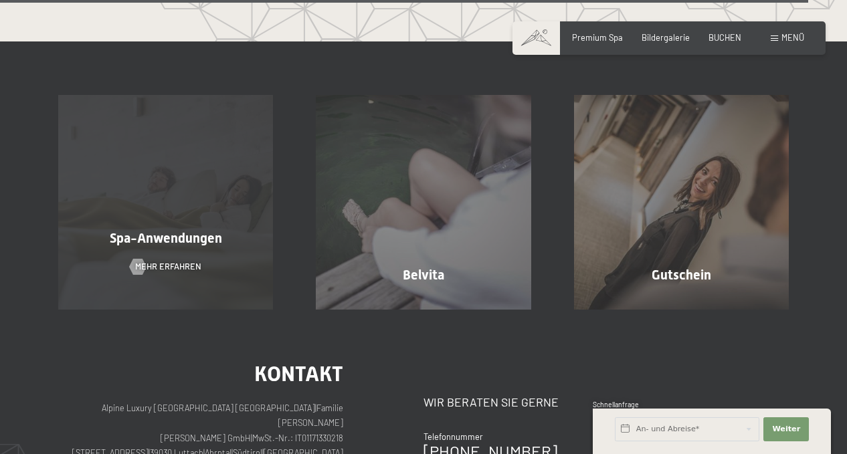 The image size is (847, 454). What do you see at coordinates (168, 267) in the screenshot?
I see `span: Mehr erfahren` at bounding box center [168, 267].